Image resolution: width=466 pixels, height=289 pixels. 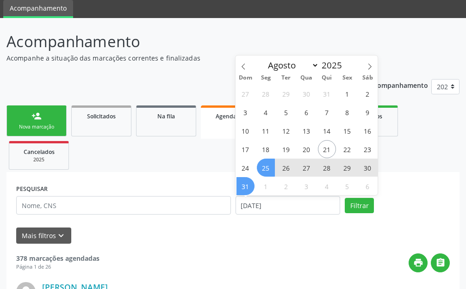 I want to click on strong: 378 marcações agendadas, so click(x=58, y=258).